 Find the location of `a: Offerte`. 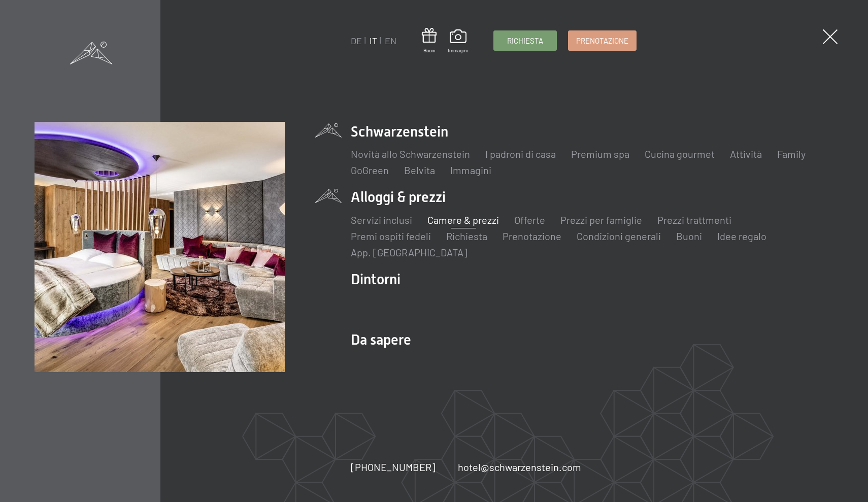

a: Offerte is located at coordinates (529, 220).